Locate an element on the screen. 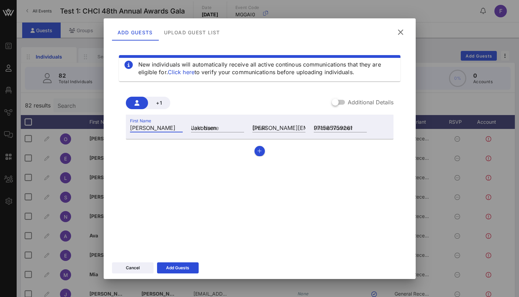 Image resolution: width=519 pixels, height=297 pixels. div: New individuals will automatically receive all active continous communications that they are elig... is located at coordinates (266, 68).